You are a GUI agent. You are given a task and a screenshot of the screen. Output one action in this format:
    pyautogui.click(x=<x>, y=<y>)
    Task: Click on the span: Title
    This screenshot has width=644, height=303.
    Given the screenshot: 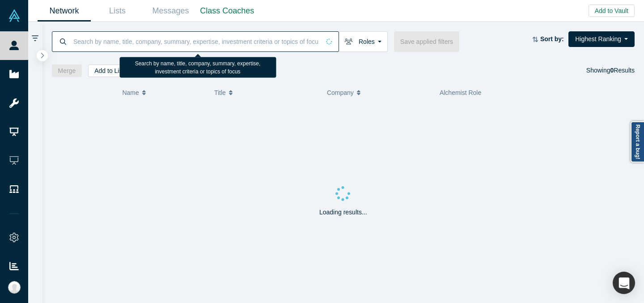 What is the action you would take?
    pyautogui.click(x=220, y=93)
    